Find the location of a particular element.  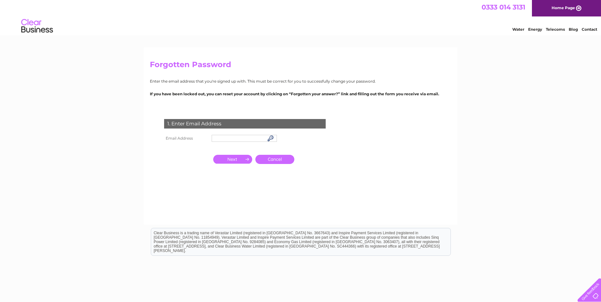

a: Cancel is located at coordinates (275, 159).